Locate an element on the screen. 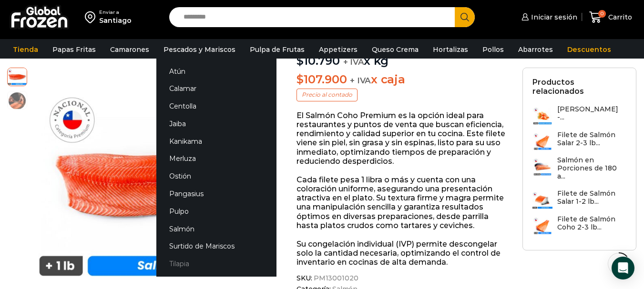 The width and height of the screenshot is (644, 289). a: Pollos is located at coordinates (493, 49).